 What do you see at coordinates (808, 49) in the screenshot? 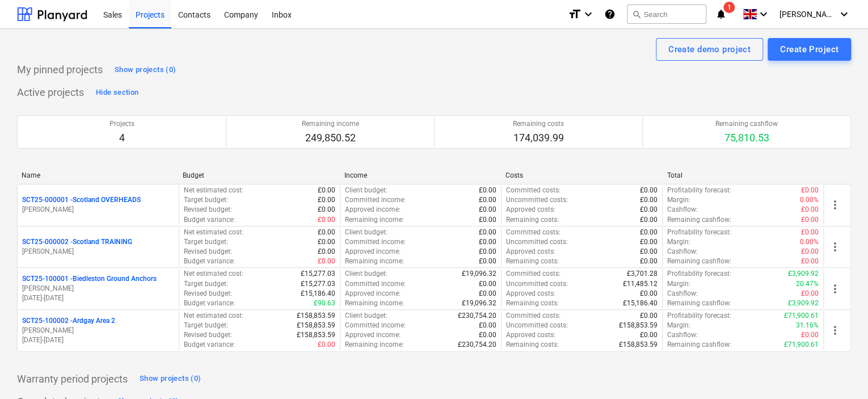
I see `button: Create Project` at bounding box center [808, 49].